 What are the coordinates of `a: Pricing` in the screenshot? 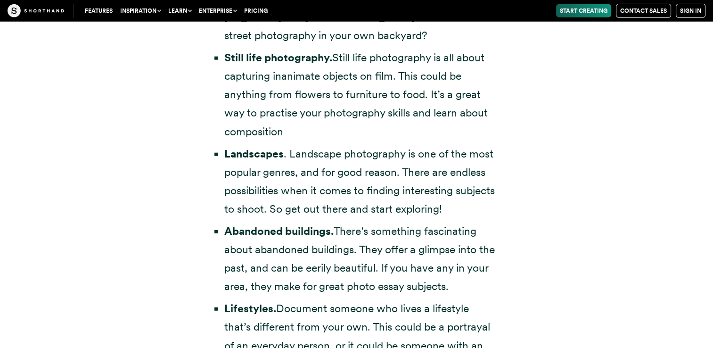 It's located at (256, 11).